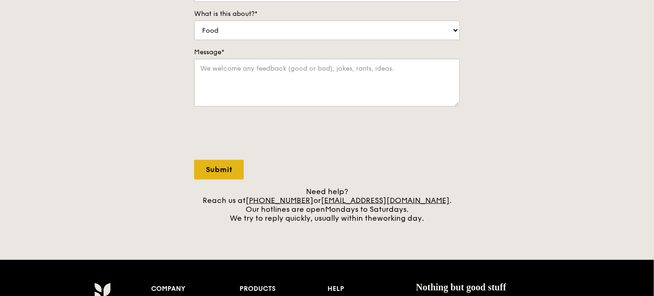 The image size is (654, 296). I want to click on div: Help, so click(372, 289).